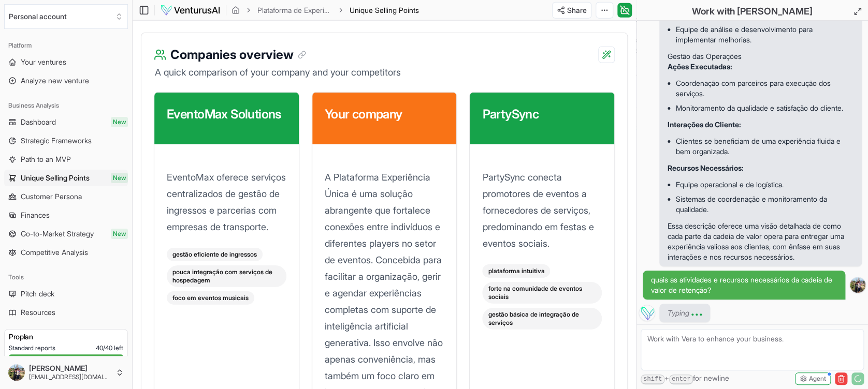 This screenshot has height=389, width=868. I want to click on strong: Ações Executadas:, so click(700, 66).